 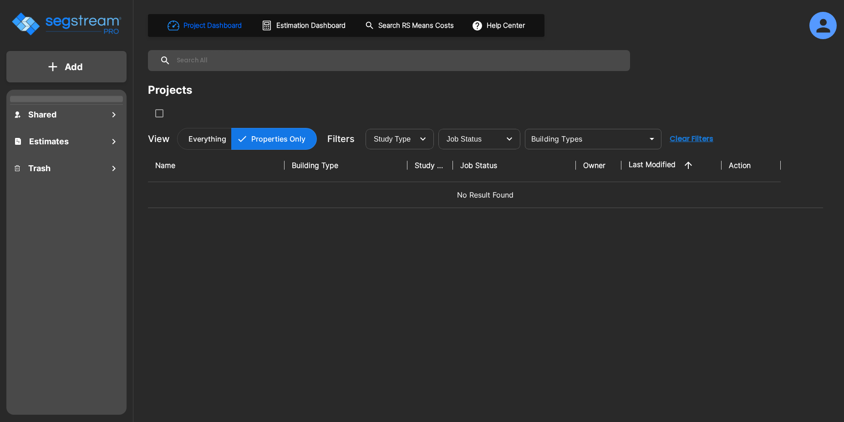 What do you see at coordinates (213, 26) in the screenshot?
I see `h1: Project Dashboard` at bounding box center [213, 26].